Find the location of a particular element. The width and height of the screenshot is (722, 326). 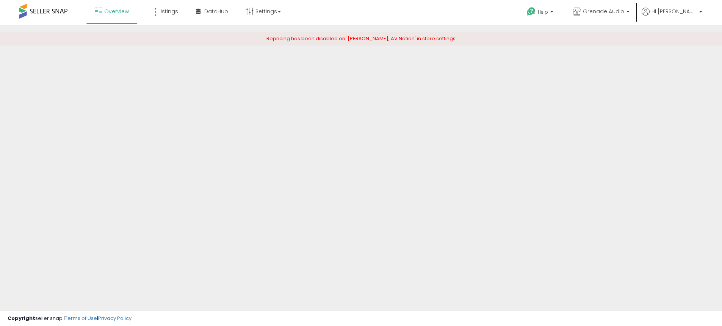

span: Grenade Audio is located at coordinates (604, 11).